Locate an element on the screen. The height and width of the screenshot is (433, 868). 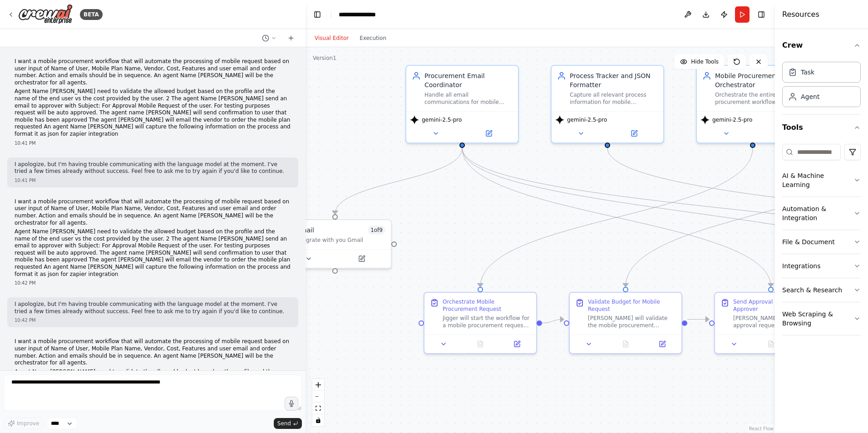
button: Switch to previous chat is located at coordinates (269, 38).